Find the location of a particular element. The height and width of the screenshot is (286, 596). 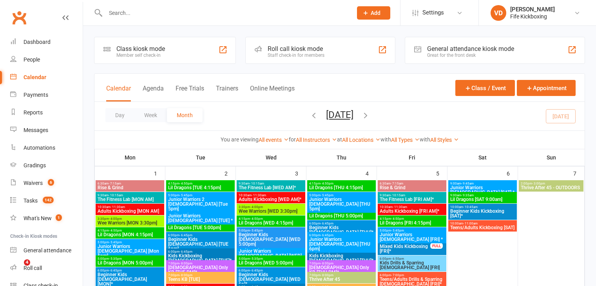

th: Sun is located at coordinates (551, 157).